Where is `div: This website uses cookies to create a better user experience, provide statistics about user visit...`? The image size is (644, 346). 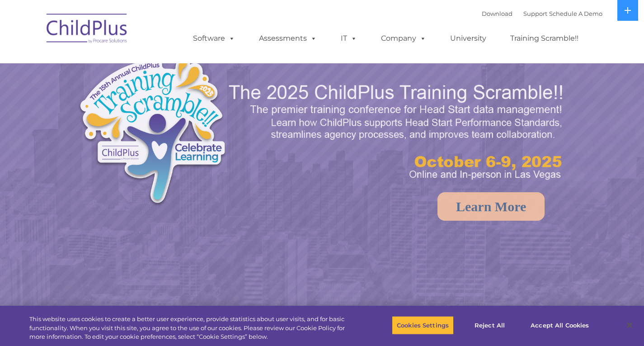
div: This website uses cookies to create a better user experience, provide statistics about user visit... is located at coordinates (192, 328).